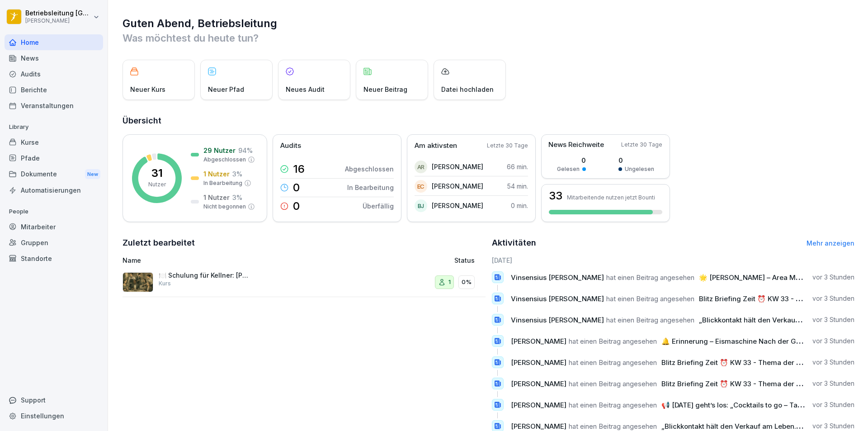  I want to click on p: 0%, so click(466, 282).